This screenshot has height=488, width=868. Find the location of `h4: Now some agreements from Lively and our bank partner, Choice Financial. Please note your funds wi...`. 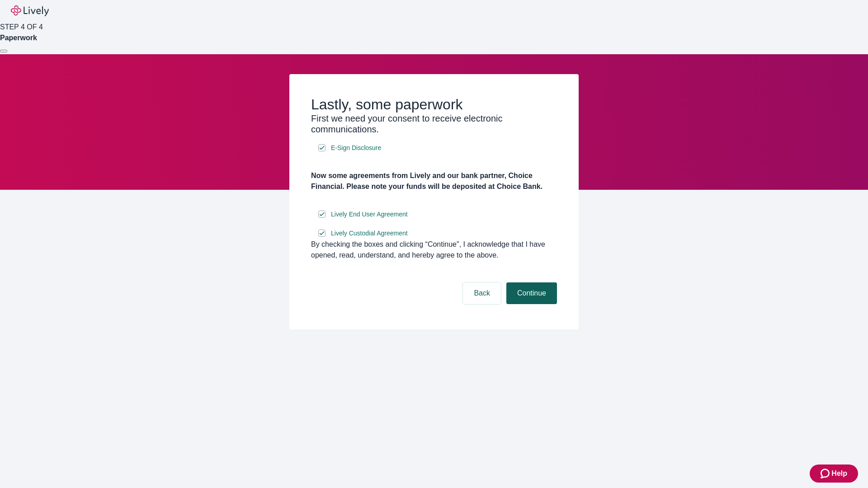

h4: Now some agreements from Lively and our bank partner, Choice Financial. Please note your funds wi... is located at coordinates (434, 181).